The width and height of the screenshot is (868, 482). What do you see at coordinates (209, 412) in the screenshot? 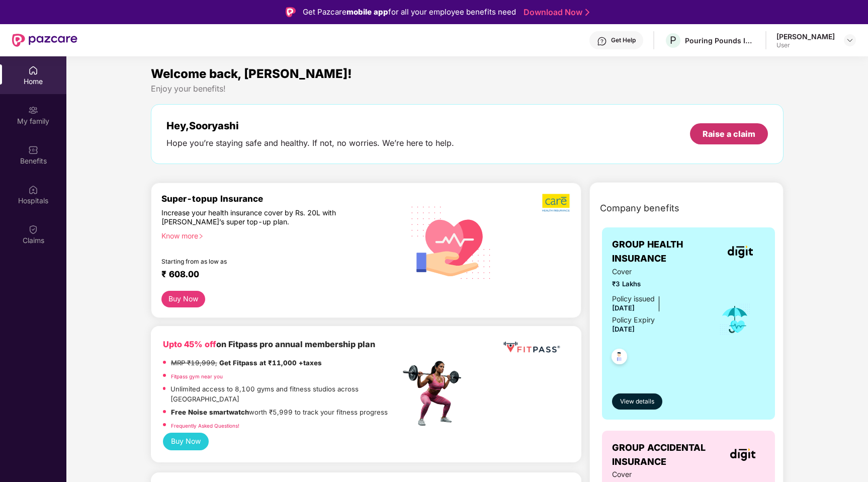
I see `strong: Free Noise smartwatch` at bounding box center [209, 412].